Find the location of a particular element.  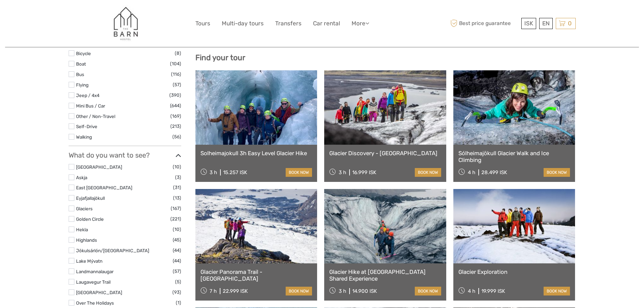

a: Self-Drive is located at coordinates (86, 127).